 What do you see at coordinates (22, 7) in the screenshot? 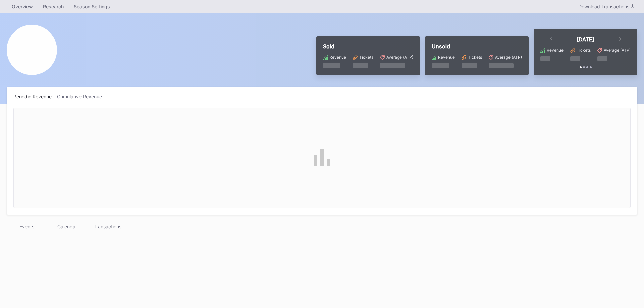
I see `div: Overview` at bounding box center [22, 7].